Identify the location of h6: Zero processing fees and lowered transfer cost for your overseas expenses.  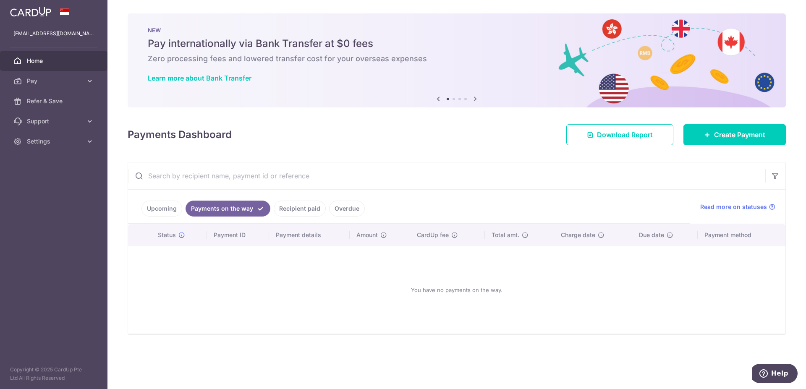
(457, 59).